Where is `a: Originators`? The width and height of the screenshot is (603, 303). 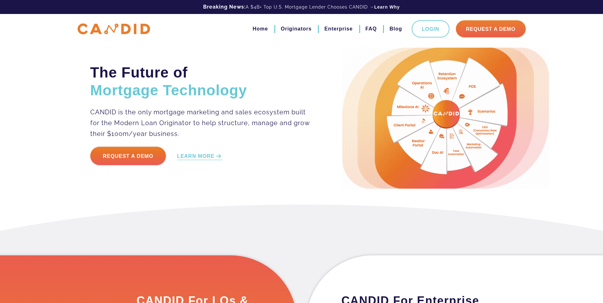 a: Originators is located at coordinates (296, 29).